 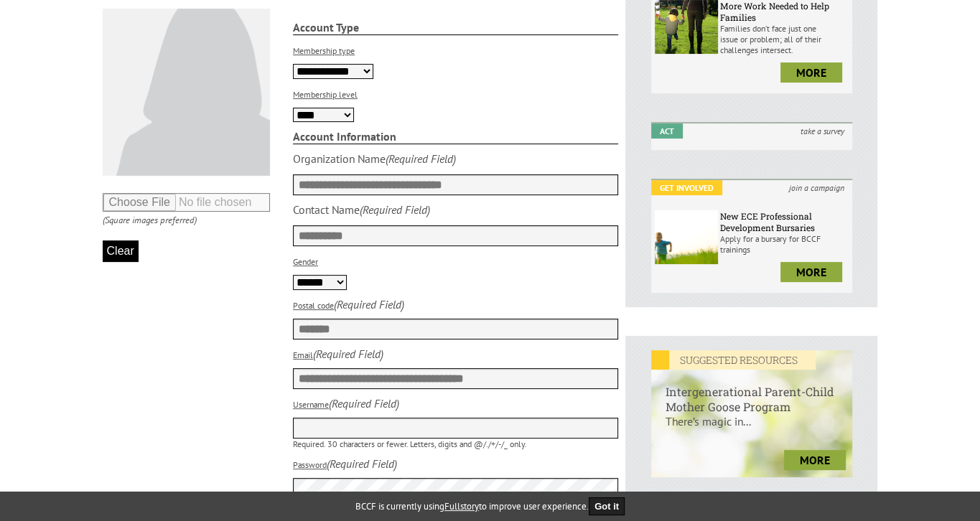 What do you see at coordinates (313, 305) in the screenshot?
I see `label: Postal code` at bounding box center [313, 305].